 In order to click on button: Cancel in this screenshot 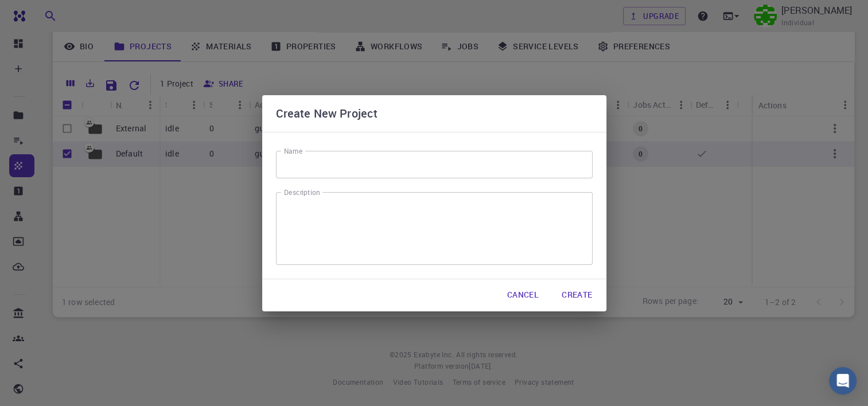, I will do `click(523, 295)`.